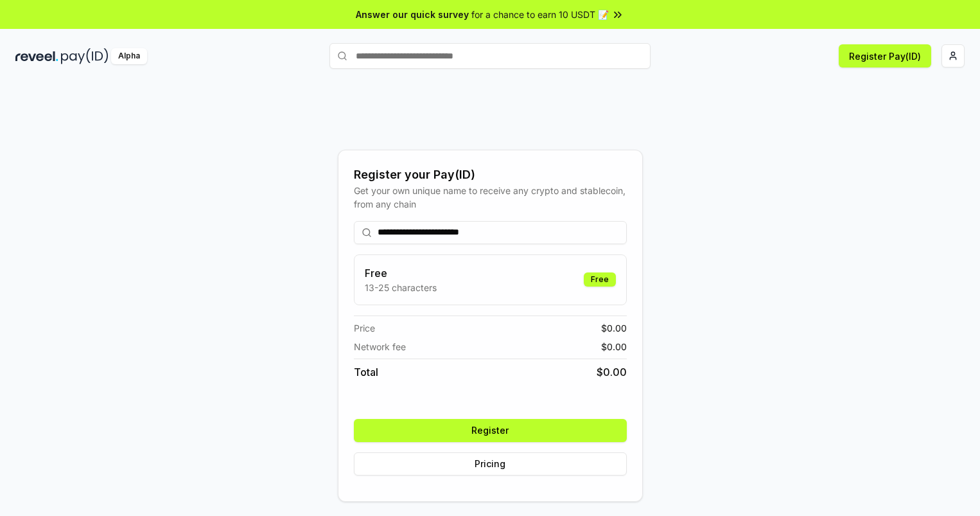  What do you see at coordinates (540, 14) in the screenshot?
I see `span: for a chance to earn 10 USDT 📝` at bounding box center [540, 14].